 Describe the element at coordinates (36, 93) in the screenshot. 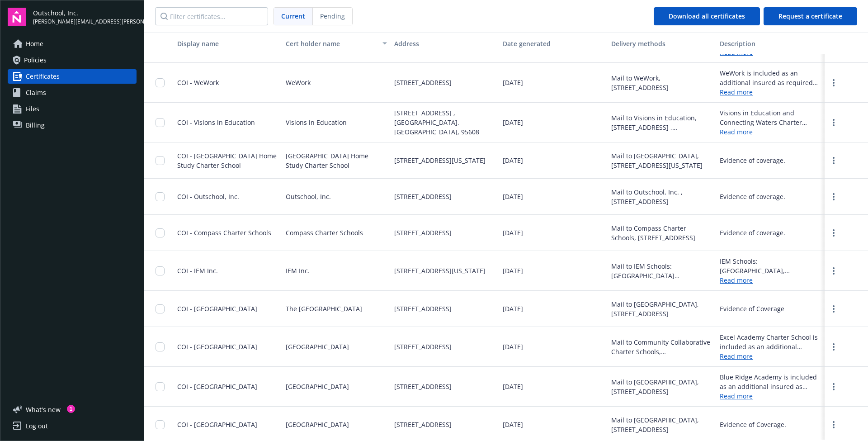

I see `span: Claims` at that location.